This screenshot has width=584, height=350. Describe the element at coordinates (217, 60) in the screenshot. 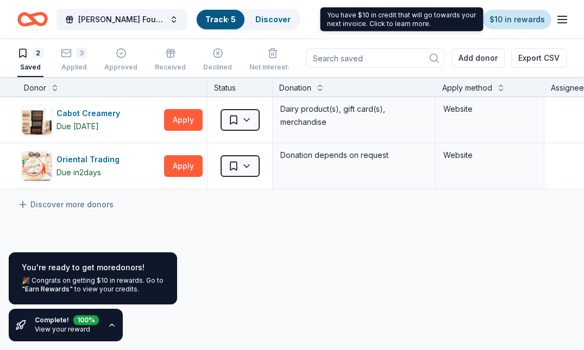

I see `button: Declined` at that location.